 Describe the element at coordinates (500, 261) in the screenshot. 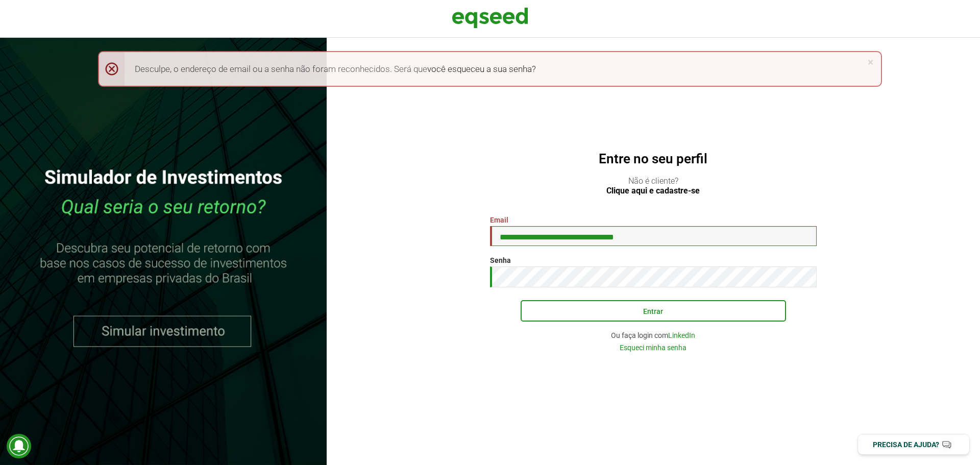

I see `label: Senha` at that location.